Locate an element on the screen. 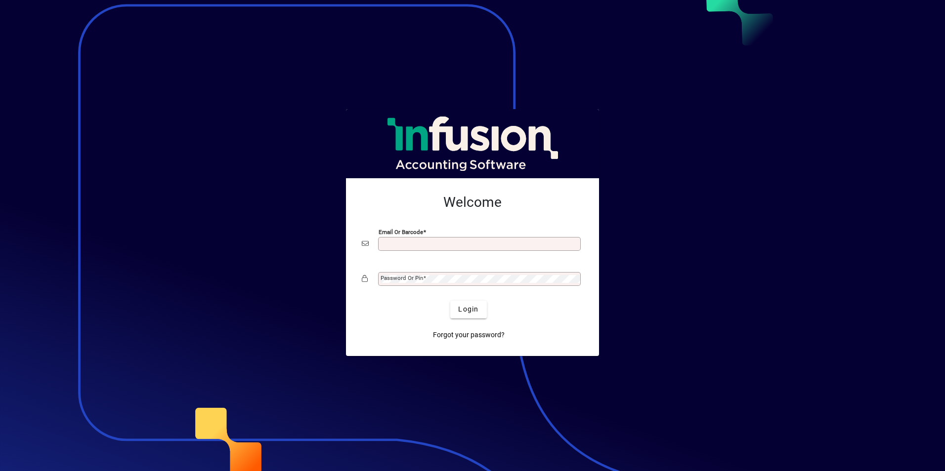 This screenshot has width=945, height=471. span: Login is located at coordinates (468, 309).